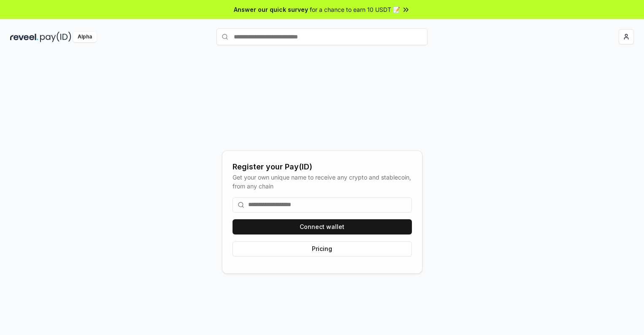 This screenshot has height=335, width=644. I want to click on button: Pricing, so click(322, 249).